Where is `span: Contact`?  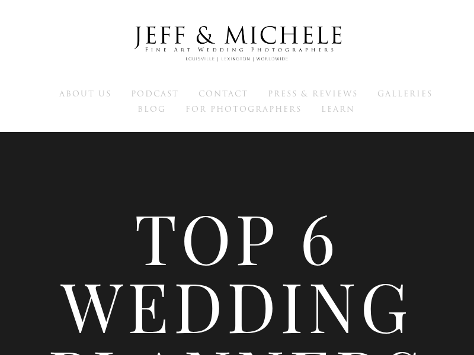
span: Contact is located at coordinates (223, 94).